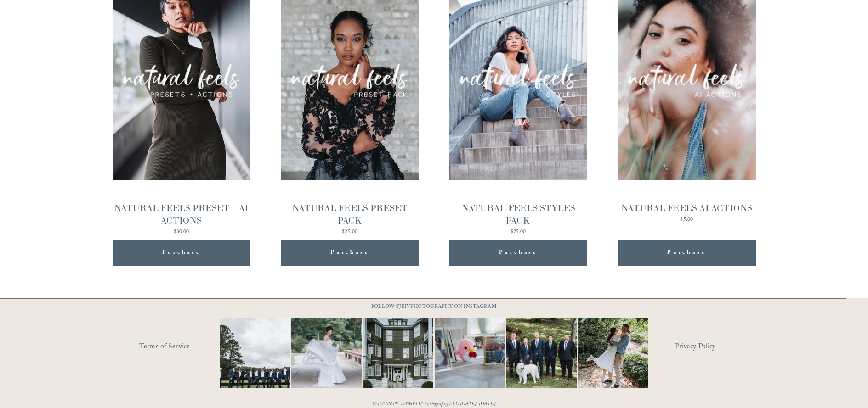  I want to click on img: Wideshots aren't just &quot;nice to have,&quot; they're a wedding day essential! 🙌 #Wideshotwedne..., so click(398, 353).